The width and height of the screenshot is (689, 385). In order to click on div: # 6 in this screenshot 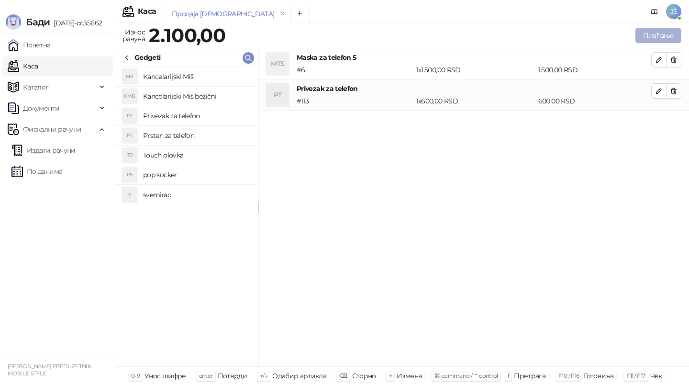, I will do `click(354, 70)`.